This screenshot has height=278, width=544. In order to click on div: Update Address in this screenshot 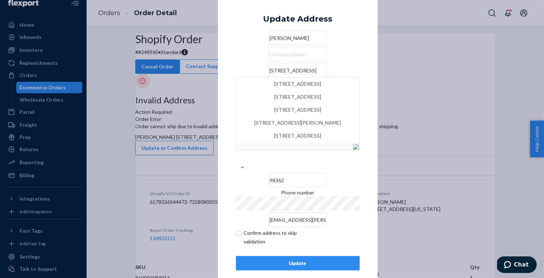, I will do `click(298, 19)`.